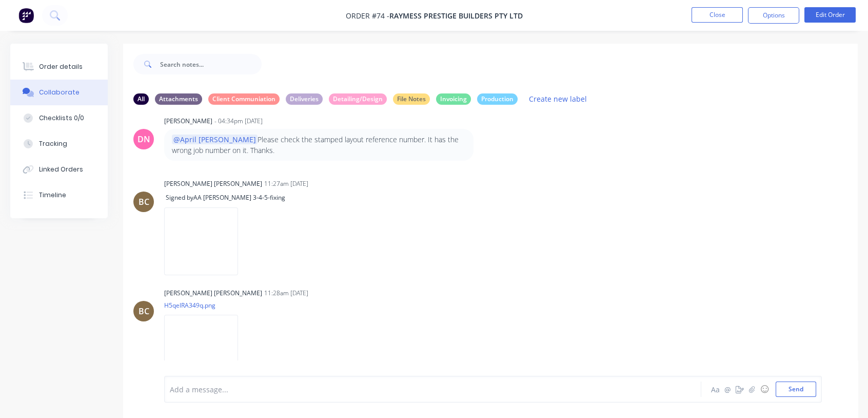  Describe the element at coordinates (61, 118) in the screenshot. I see `div: Checklists 0/0` at that location.